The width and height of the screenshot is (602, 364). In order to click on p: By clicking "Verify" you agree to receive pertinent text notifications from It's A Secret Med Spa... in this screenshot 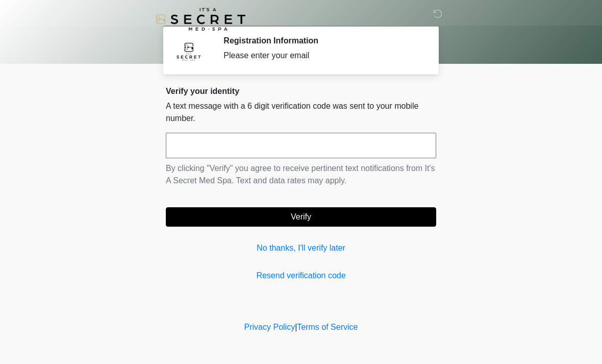, I will do `click(301, 175)`.